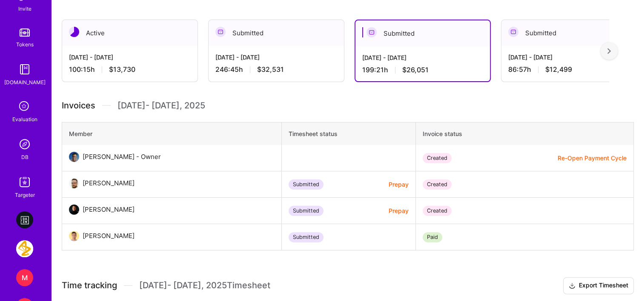 This screenshot has height=301, width=644. Describe the element at coordinates (24, 107) in the screenshot. I see `i: icon SelectionTeam` at that location.